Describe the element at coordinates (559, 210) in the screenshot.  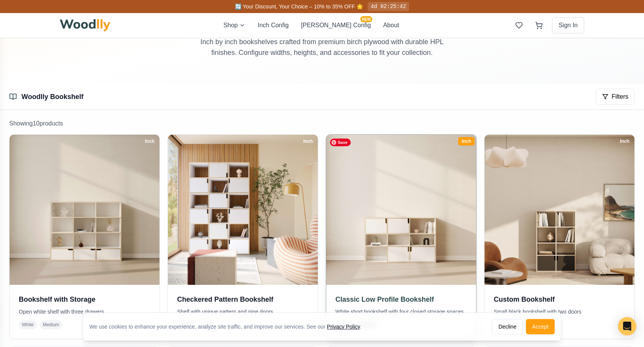
I see `img: Custom Bookshelf` at that location.